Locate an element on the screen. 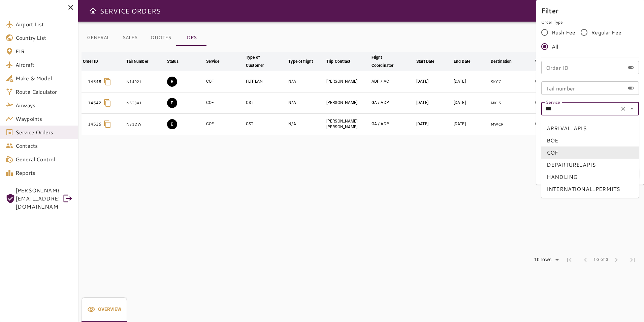  span: Regular Fee is located at coordinates (607, 32).